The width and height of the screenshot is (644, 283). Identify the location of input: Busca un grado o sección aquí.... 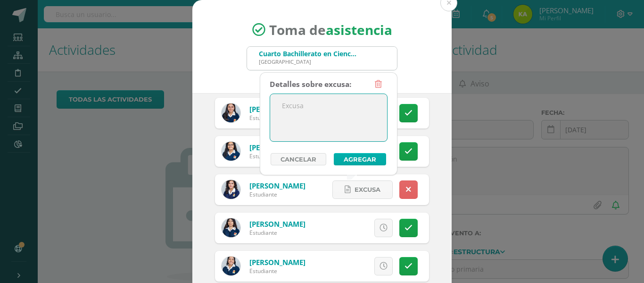
(322, 58).